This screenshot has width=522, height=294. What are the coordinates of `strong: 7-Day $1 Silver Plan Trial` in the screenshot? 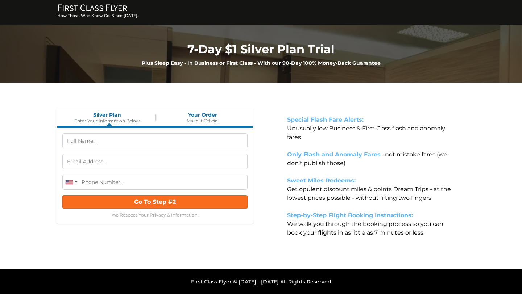 It's located at (261, 49).